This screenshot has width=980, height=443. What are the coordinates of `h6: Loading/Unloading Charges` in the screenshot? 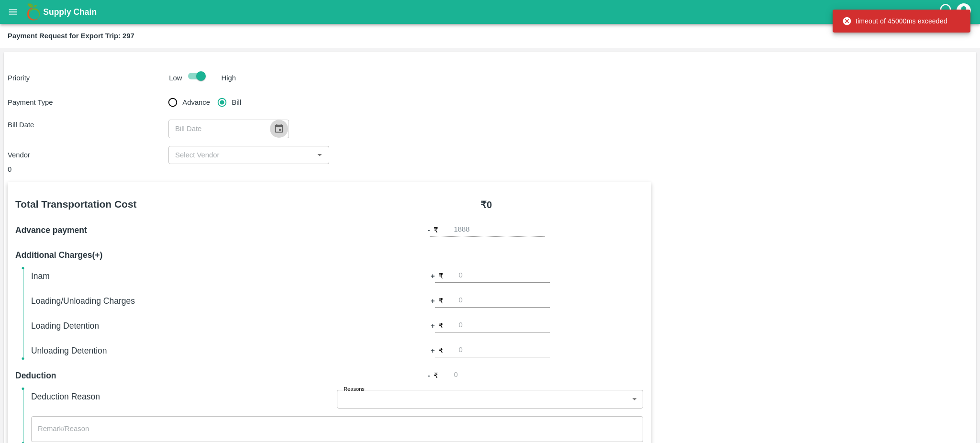 It's located at (184, 301).